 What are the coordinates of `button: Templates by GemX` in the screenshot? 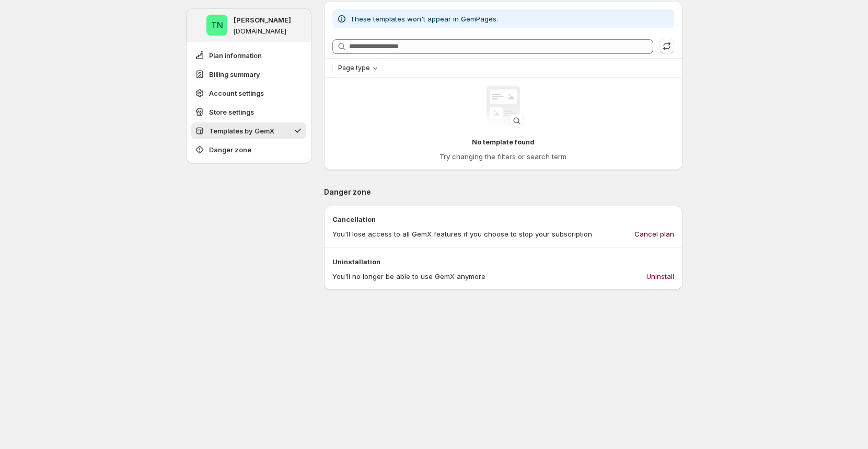 It's located at (248, 131).